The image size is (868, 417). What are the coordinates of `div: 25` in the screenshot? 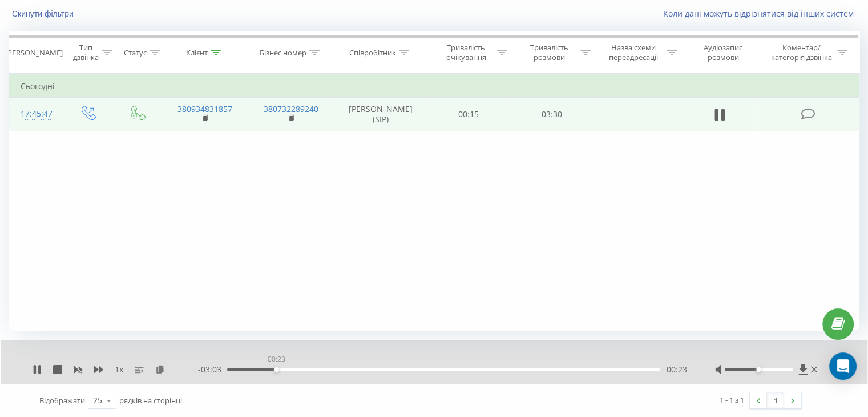 It's located at (98, 400).